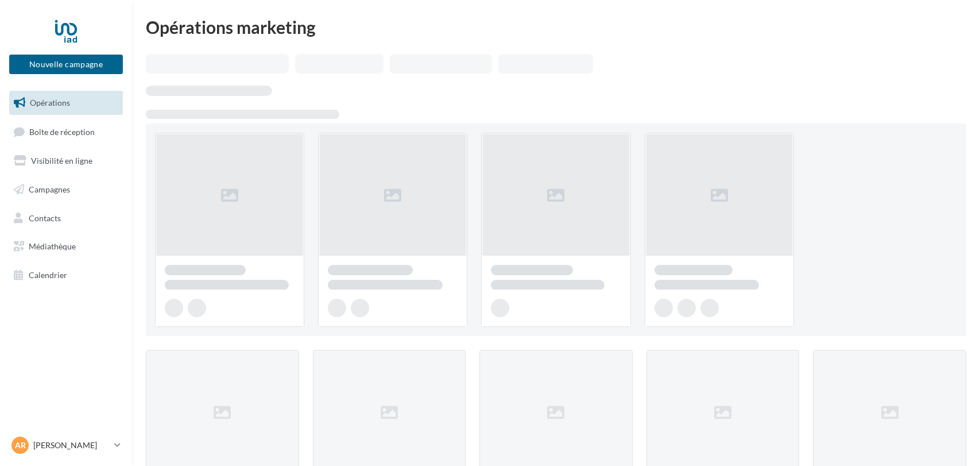 This screenshot has height=466, width=980. I want to click on button: Nouvelle campagne, so click(66, 64).